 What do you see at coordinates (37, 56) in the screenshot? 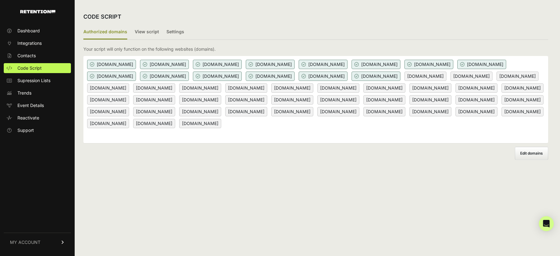
I see `a: Contacts` at bounding box center [37, 56].